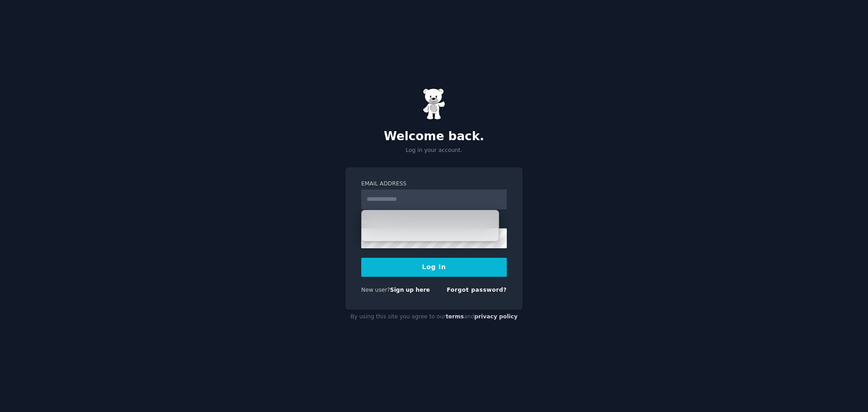 This screenshot has height=412, width=868. Describe the element at coordinates (434, 104) in the screenshot. I see `img: Gummy Bear` at that location.